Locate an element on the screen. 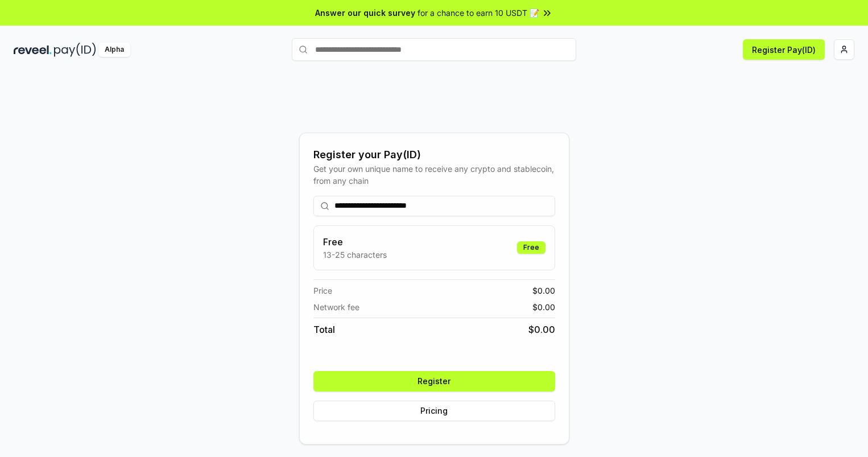 The height and width of the screenshot is (457, 868). button: Pricing is located at coordinates (434, 410).